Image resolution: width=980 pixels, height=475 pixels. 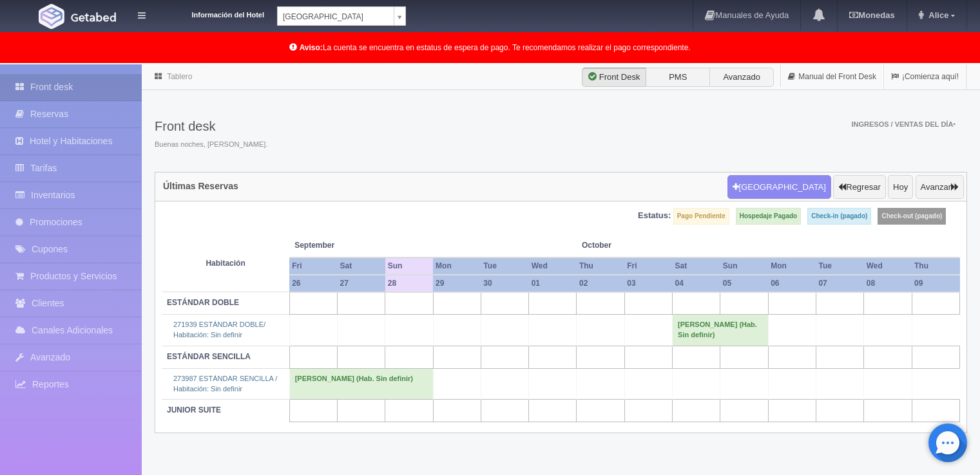 I want to click on a: Manual del Front Desk, so click(x=831, y=77).